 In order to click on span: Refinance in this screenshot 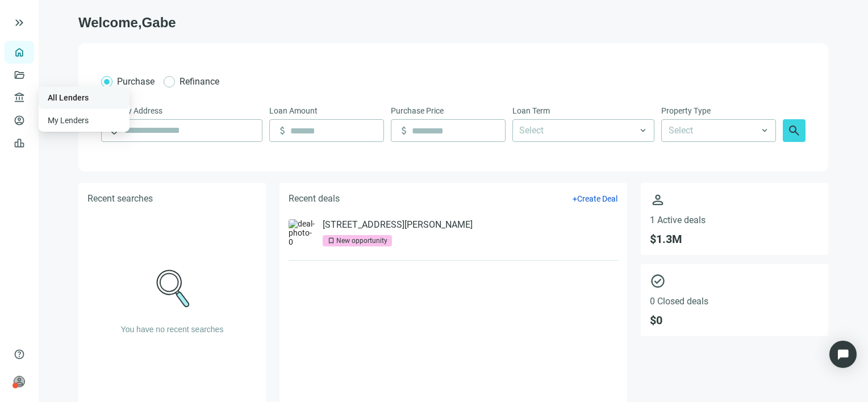, I will do `click(200, 81)`.